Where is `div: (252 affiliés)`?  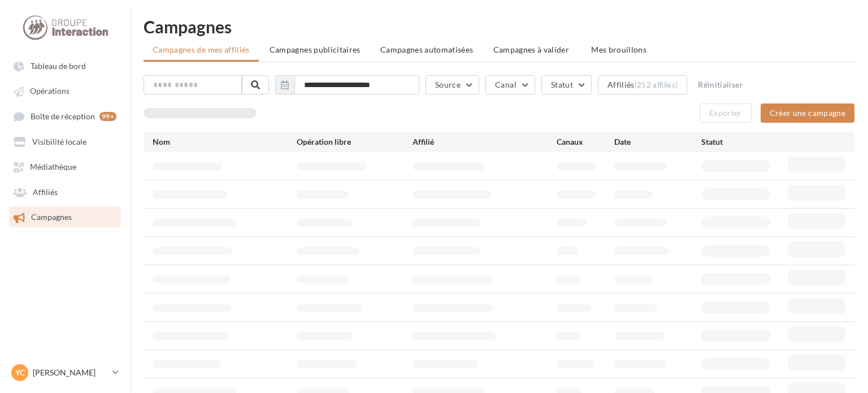 div: (252 affiliés) is located at coordinates (656, 85).